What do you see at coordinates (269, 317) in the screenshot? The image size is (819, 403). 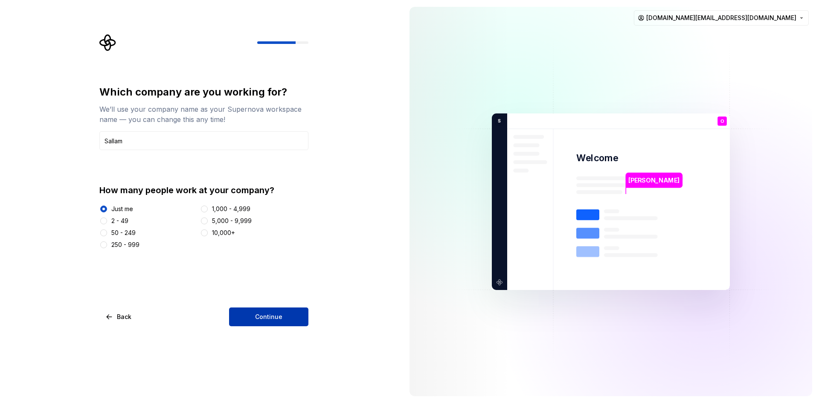 I see `button: Continue` at bounding box center [269, 317].